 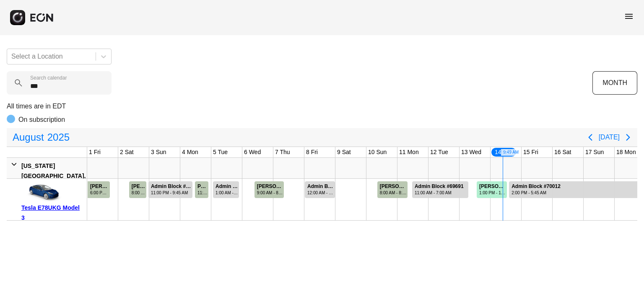 What do you see at coordinates (138, 188) in the screenshot?
I see `div: Rented for 1 days by HAYES KYDD Current status is completed` at bounding box center [138, 188].